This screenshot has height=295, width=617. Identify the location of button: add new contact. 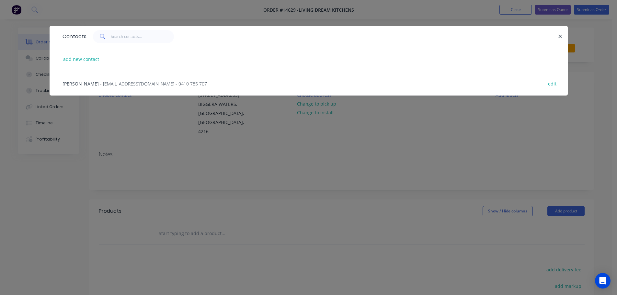
(81, 59).